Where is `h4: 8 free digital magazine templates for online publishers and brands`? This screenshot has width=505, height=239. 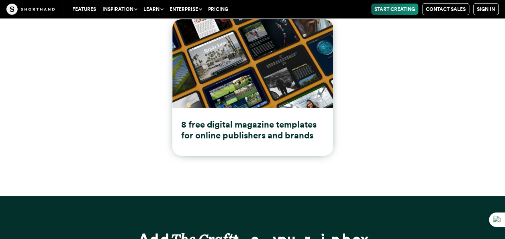 h4: 8 free digital magazine templates for online publishers and brands is located at coordinates (253, 129).